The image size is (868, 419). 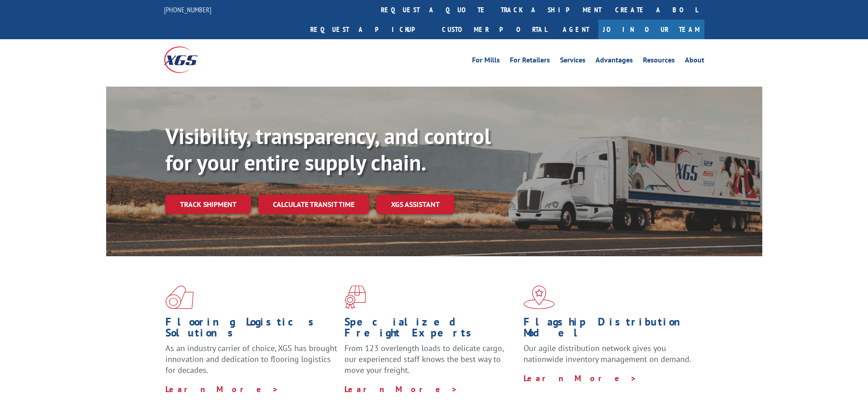 What do you see at coordinates (695, 61) in the screenshot?
I see `a: About` at bounding box center [695, 61].